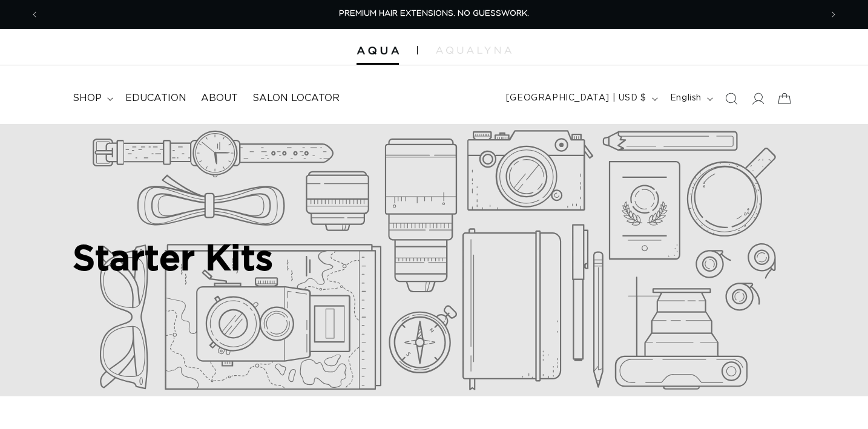 Image resolution: width=868 pixels, height=429 pixels. What do you see at coordinates (219, 98) in the screenshot?
I see `a: About` at bounding box center [219, 98].